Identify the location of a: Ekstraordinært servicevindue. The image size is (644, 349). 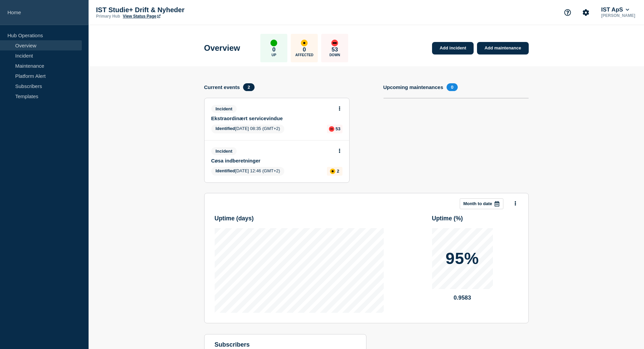
(272, 118).